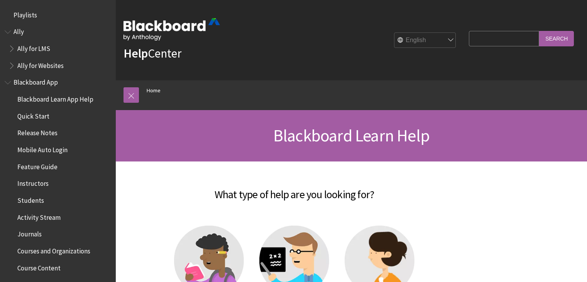 The width and height of the screenshot is (587, 282). I want to click on span: Mobile Auto Login, so click(42, 148).